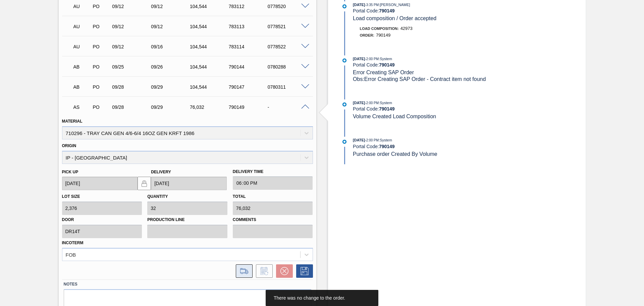 Image resolution: width=644 pixels, height=306 pixels. What do you see at coordinates (82, 107) in the screenshot?
I see `div: Waiting for PO SAP` at bounding box center [82, 107].